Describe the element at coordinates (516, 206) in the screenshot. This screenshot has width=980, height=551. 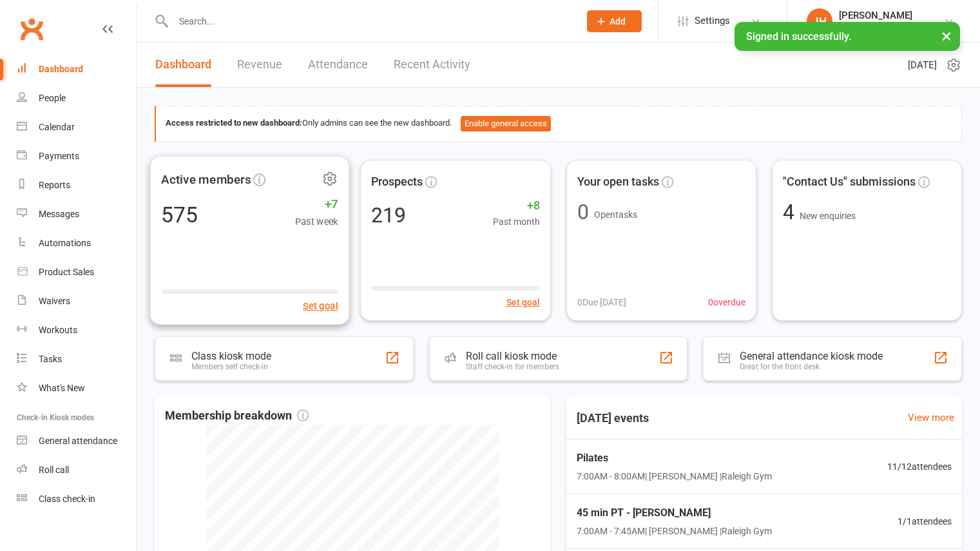
I see `span: +8` at that location.